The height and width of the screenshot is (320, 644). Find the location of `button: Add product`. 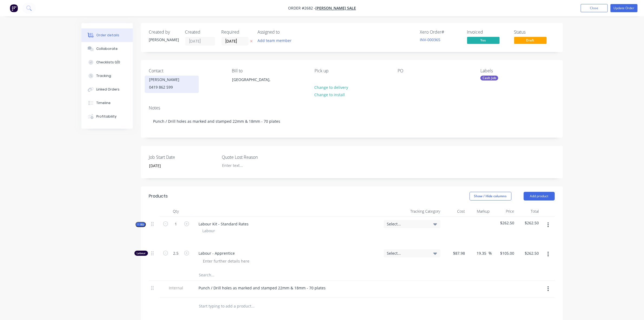

button: Add product is located at coordinates (539, 196).